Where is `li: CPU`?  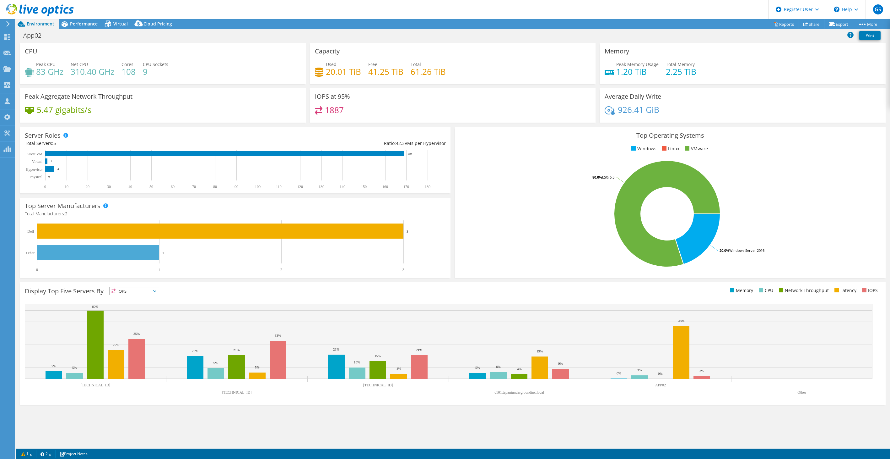 li: CPU is located at coordinates (765, 290).